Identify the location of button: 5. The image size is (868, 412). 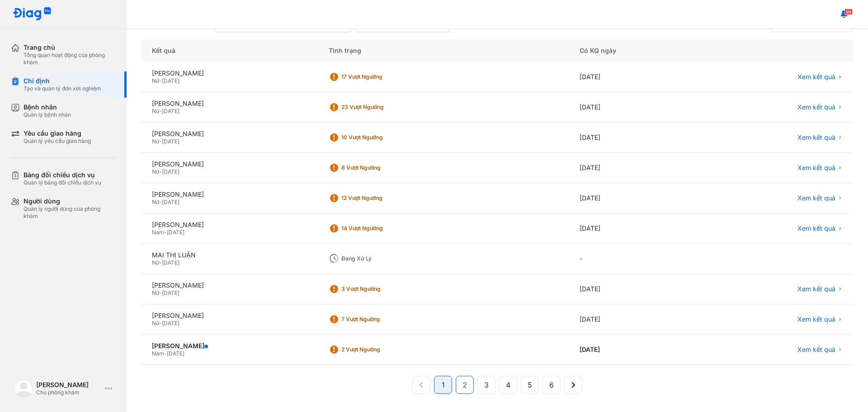
(530, 386).